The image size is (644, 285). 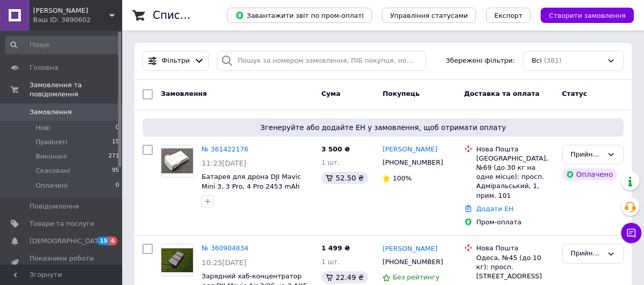 What do you see at coordinates (344, 277) in the screenshot?
I see `div: 22.49 ₴` at bounding box center [344, 277].